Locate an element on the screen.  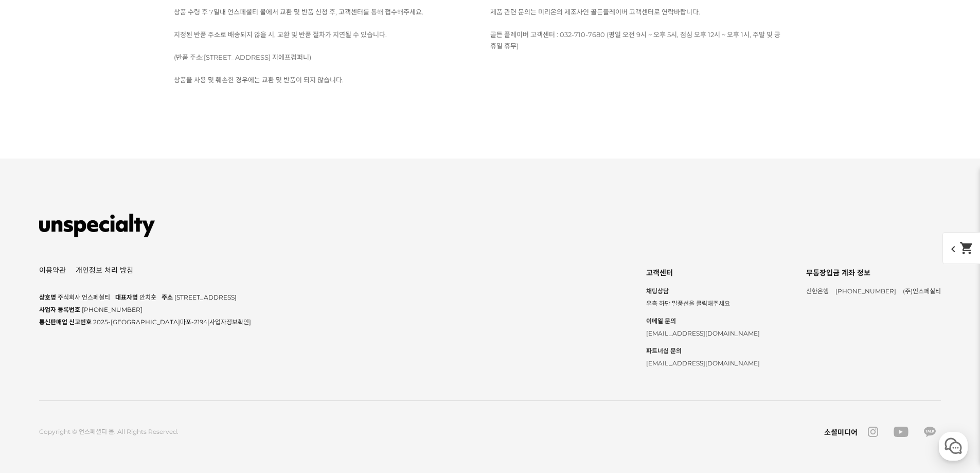
a: 개인정보 처리 방침 is located at coordinates (105, 270).